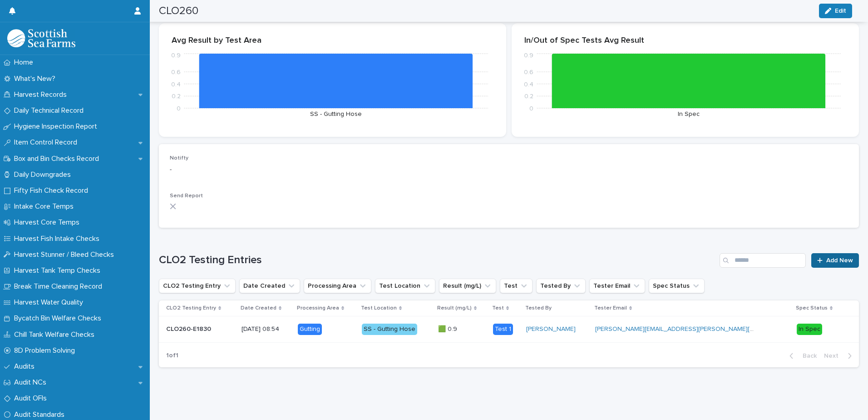 The width and height of the screenshot is (868, 420). I want to click on button: Spec Status, so click(677, 286).